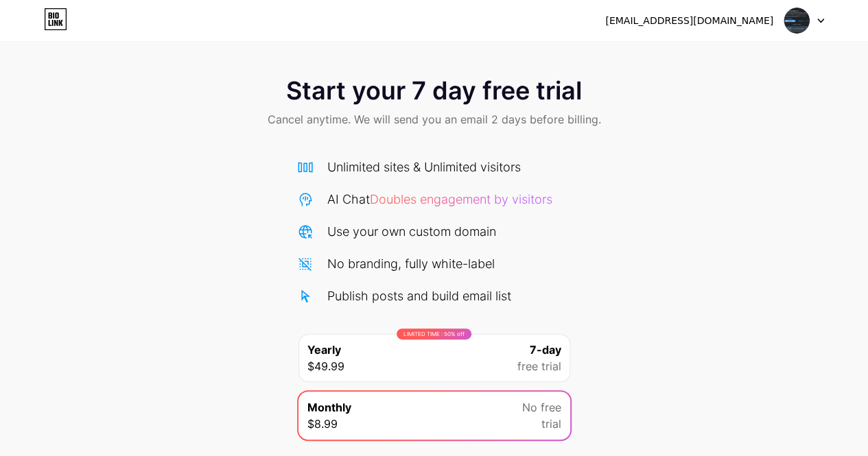  I want to click on span: Cancel anytime. We will send you an email 2 days before billing., so click(434, 119).